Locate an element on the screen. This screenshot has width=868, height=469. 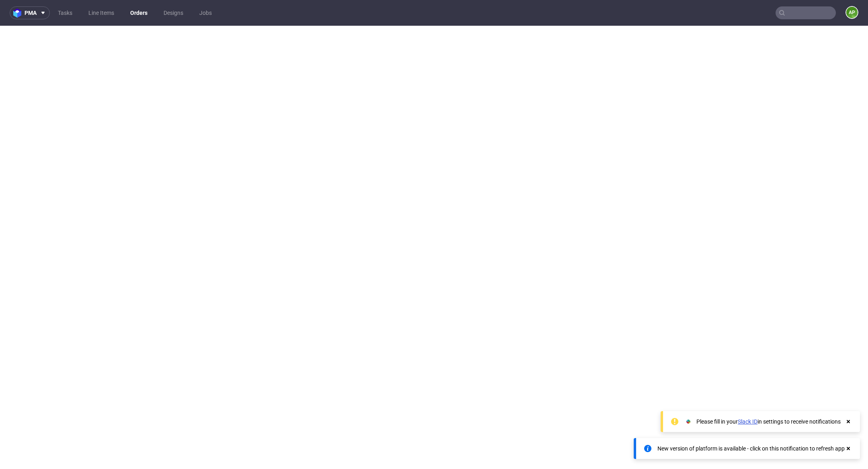
a: Line Items is located at coordinates (101, 13).